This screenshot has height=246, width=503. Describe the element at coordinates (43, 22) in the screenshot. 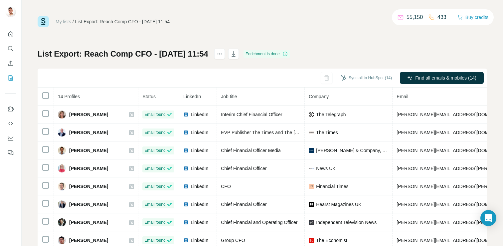

I see `img: Surfe Logo` at that location.